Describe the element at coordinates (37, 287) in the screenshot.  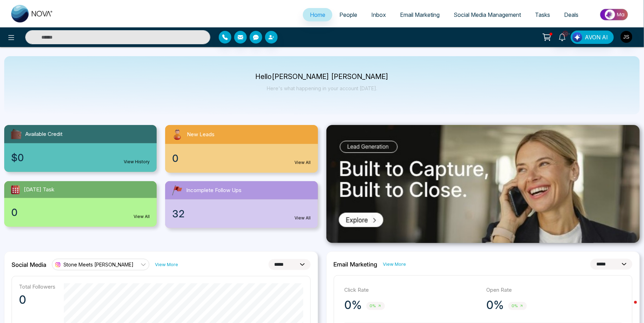
I see `p: Total Followers` at that location.